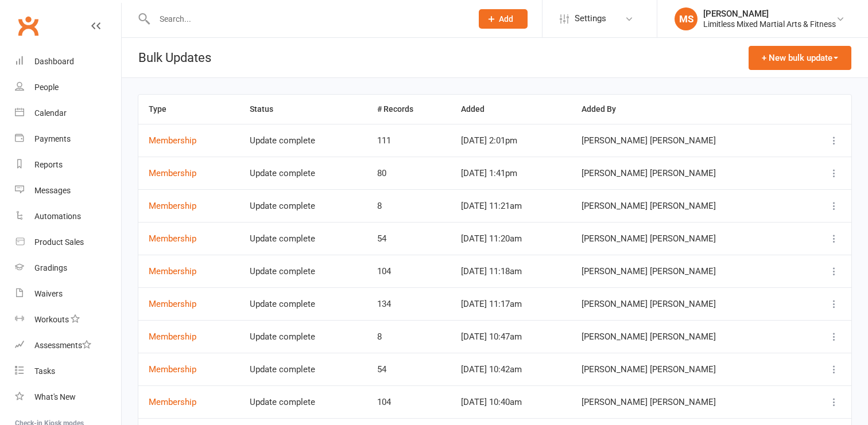 The image size is (868, 425). Describe the element at coordinates (51, 319) in the screenshot. I see `div: Workouts` at that location.